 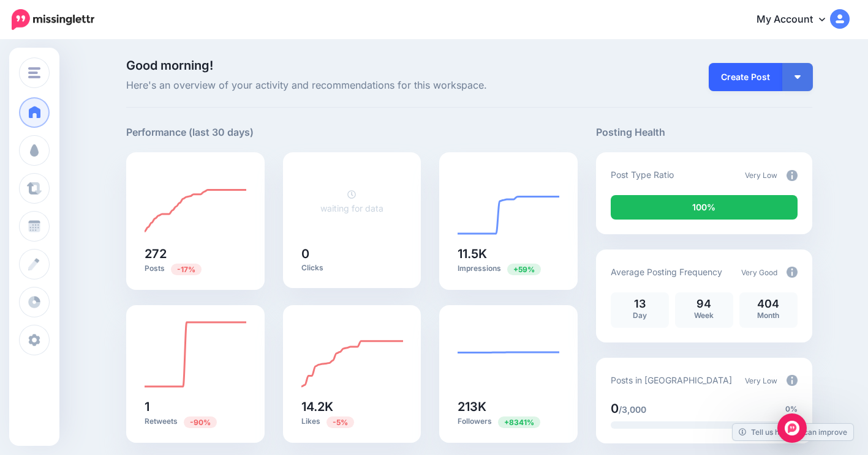 What do you see at coordinates (704, 208) in the screenshot?
I see `div: 100% of your posts in the last 30 days were manually created (i.e. were not from Drip Campaigns o...` at bounding box center [704, 208].